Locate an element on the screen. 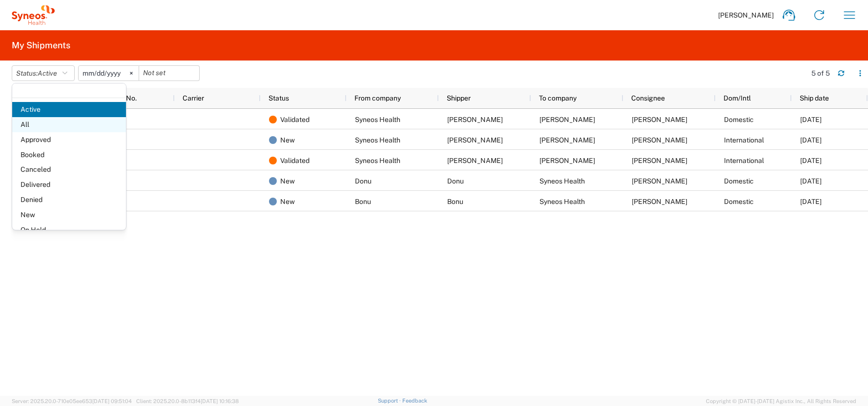 The width and height of the screenshot is (868, 406). span: 08/07/2025 is located at coordinates (811, 160).